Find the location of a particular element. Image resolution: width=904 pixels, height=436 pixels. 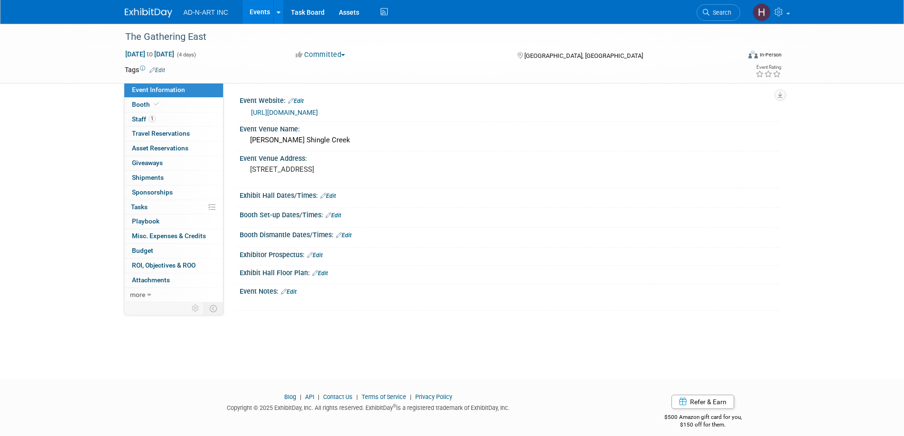

div: Exhibit Hall Floor Plan: is located at coordinates (510, 272).